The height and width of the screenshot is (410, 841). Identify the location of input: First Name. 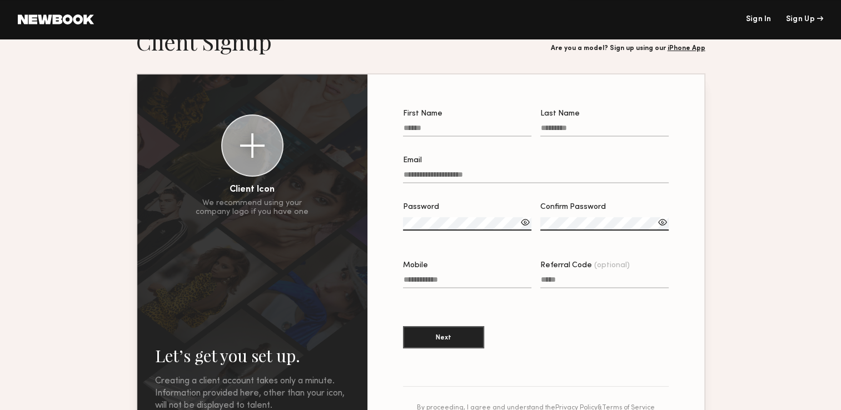
(467, 130).